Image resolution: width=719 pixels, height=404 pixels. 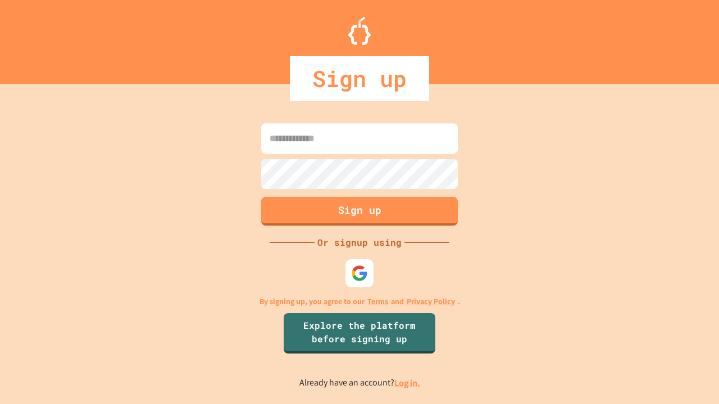 What do you see at coordinates (360, 334) in the screenshot?
I see `a: Explore the platform before signing up` at bounding box center [360, 334].